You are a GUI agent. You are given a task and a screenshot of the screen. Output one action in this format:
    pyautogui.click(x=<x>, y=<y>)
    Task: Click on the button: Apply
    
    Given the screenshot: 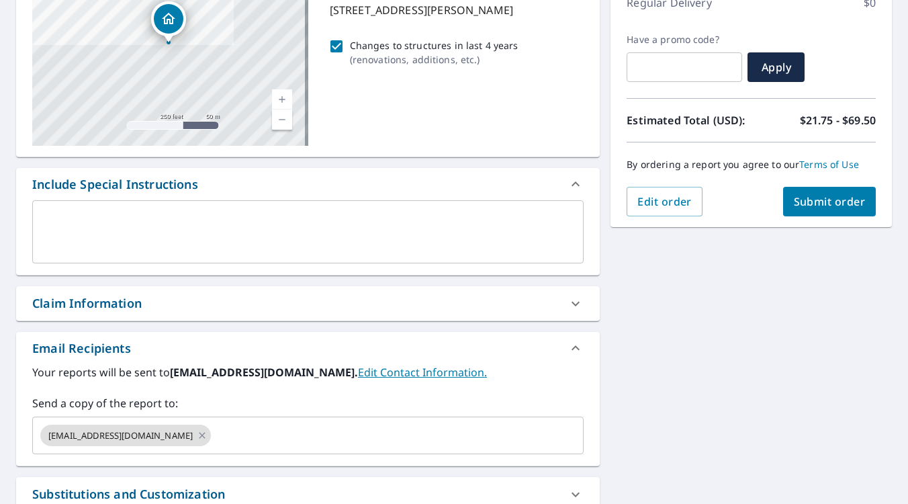 What is the action you would take?
    pyautogui.click(x=776, y=67)
    